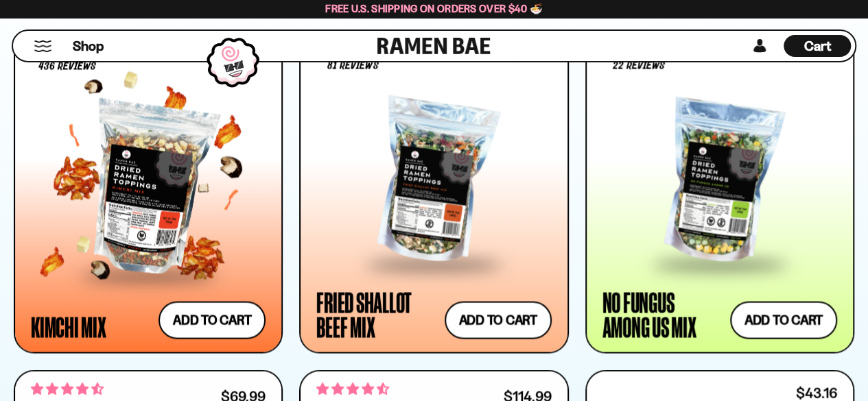  Describe the element at coordinates (88, 46) in the screenshot. I see `span: Shop` at that location.